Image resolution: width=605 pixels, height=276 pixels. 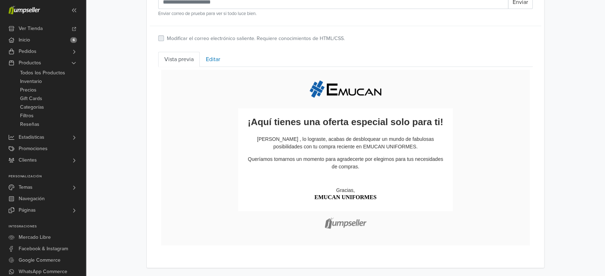 I want to click on span: Inventario, so click(x=31, y=82).